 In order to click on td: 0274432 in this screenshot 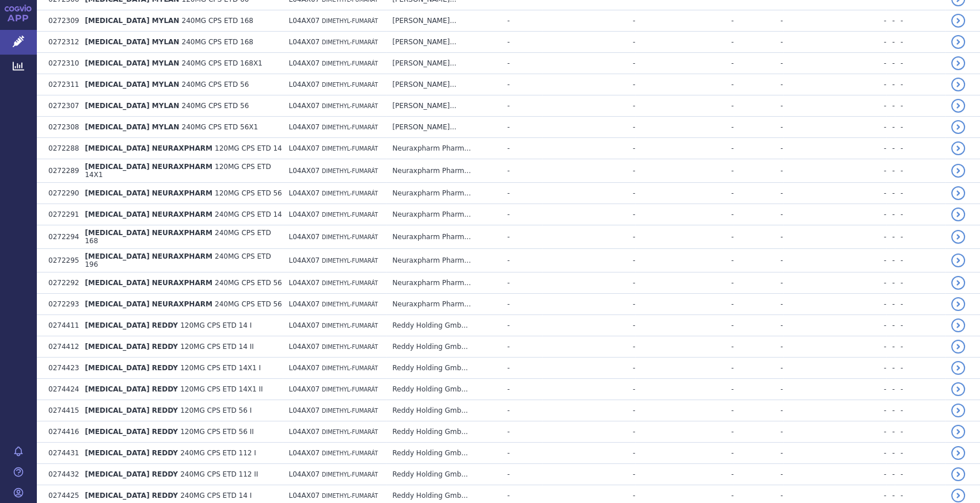, I will do `click(61, 475)`.